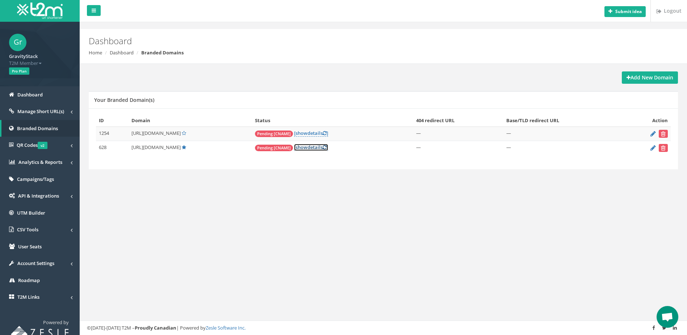 This screenshot has height=335, width=687. I want to click on h2: Dashboard, so click(333, 41).